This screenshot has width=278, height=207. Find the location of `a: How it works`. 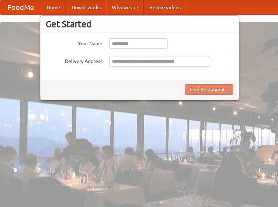

a: How it works is located at coordinates (86, 7).